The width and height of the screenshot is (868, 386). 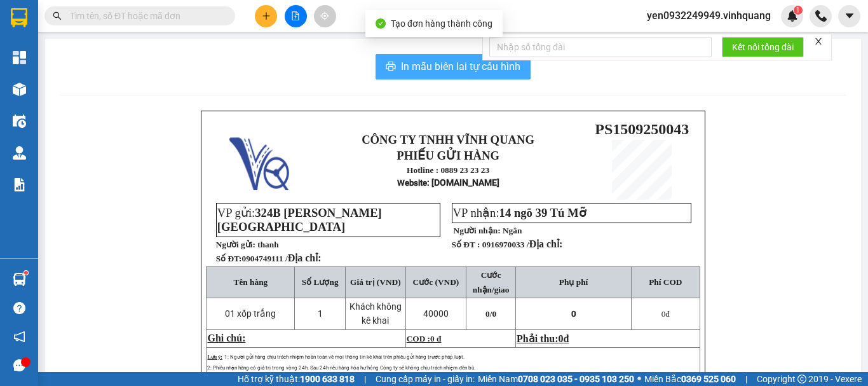 What do you see at coordinates (466, 244) in the screenshot?
I see `strong: Số ĐT :` at bounding box center [466, 244].